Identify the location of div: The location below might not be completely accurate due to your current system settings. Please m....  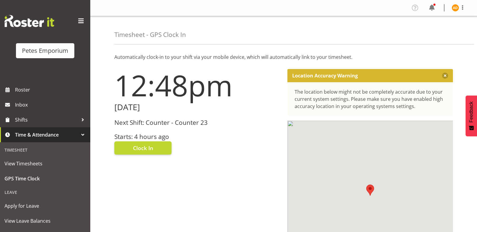
(370, 99).